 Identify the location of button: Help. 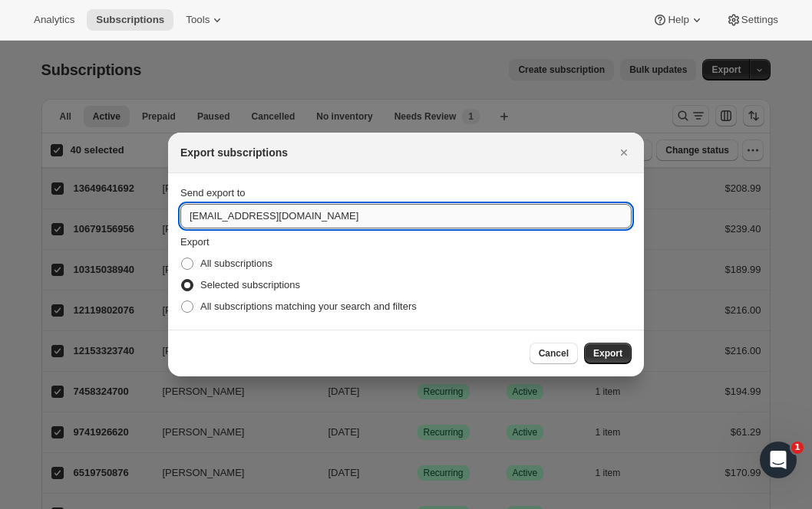
(678, 20).